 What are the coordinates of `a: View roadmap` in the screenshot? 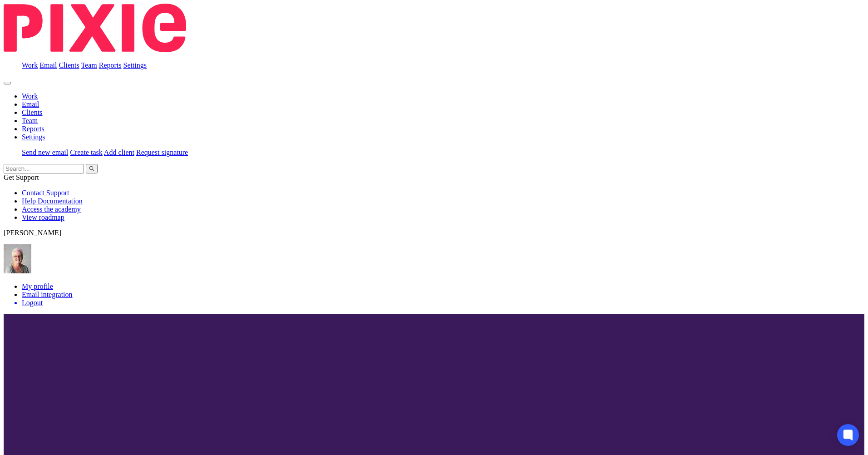 It's located at (43, 217).